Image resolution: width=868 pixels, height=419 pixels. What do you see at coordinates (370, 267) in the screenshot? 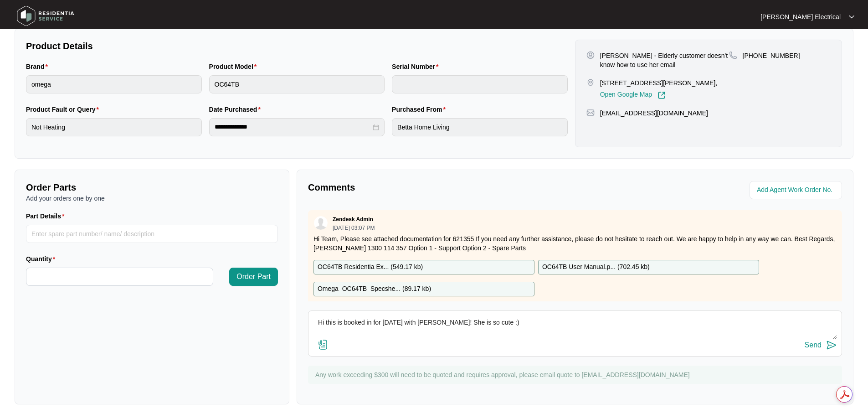
I see `p: OC64TB Residentia Ex... ( 549.17 kb )` at bounding box center [370, 267].